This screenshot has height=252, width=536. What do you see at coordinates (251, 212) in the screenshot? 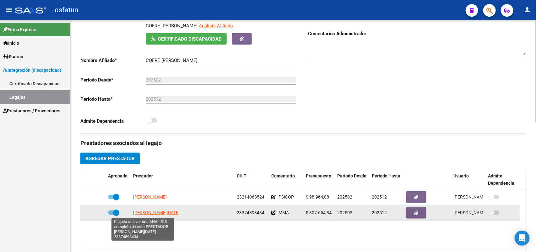
I see `span: 23374898434` at bounding box center [251, 212].